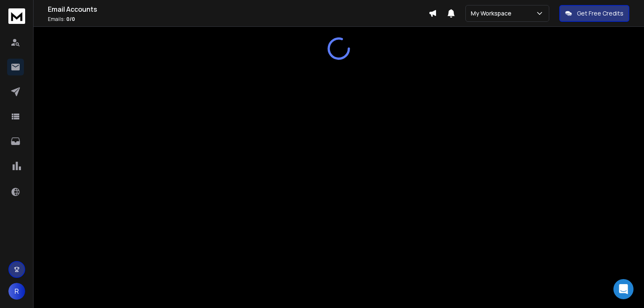 Image resolution: width=644 pixels, height=308 pixels. What do you see at coordinates (594, 13) in the screenshot?
I see `button: Get Free Credits` at bounding box center [594, 13].